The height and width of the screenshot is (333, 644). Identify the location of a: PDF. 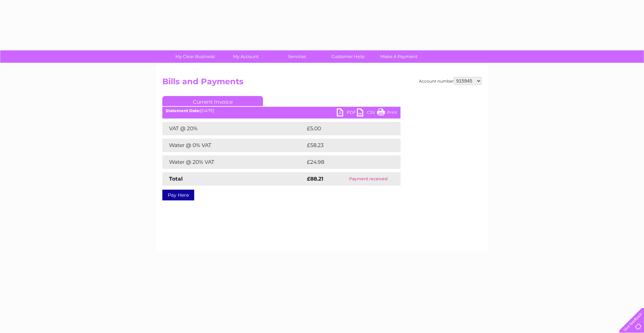
(347, 113).